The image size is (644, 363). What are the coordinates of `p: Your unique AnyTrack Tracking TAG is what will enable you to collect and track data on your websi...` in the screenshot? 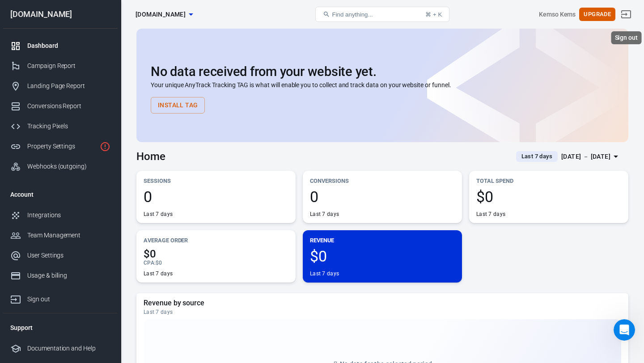 It's located at (383, 85).